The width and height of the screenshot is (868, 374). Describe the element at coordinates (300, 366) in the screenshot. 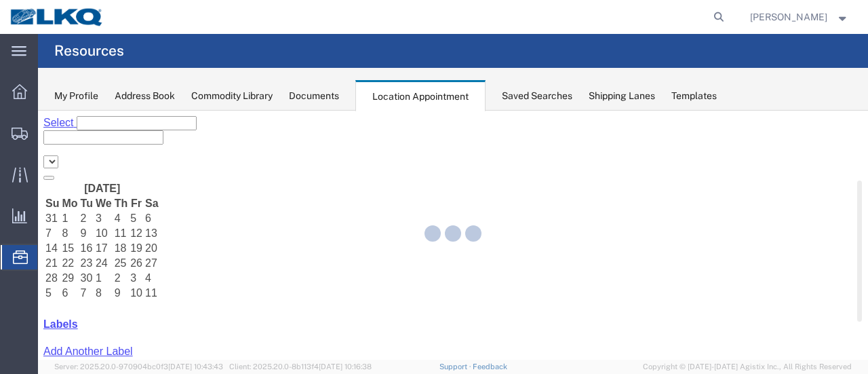

I see `span: Client: 2025.20.0-8b113f4` at that location.